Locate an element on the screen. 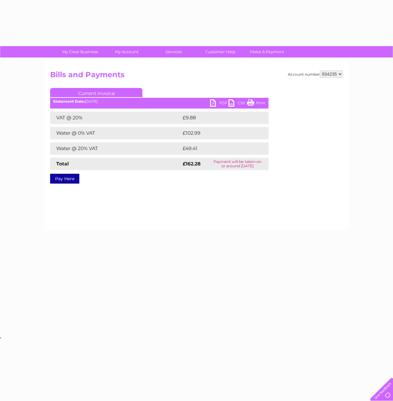 The height and width of the screenshot is (401, 393). a: Pay Here is located at coordinates (65, 178).